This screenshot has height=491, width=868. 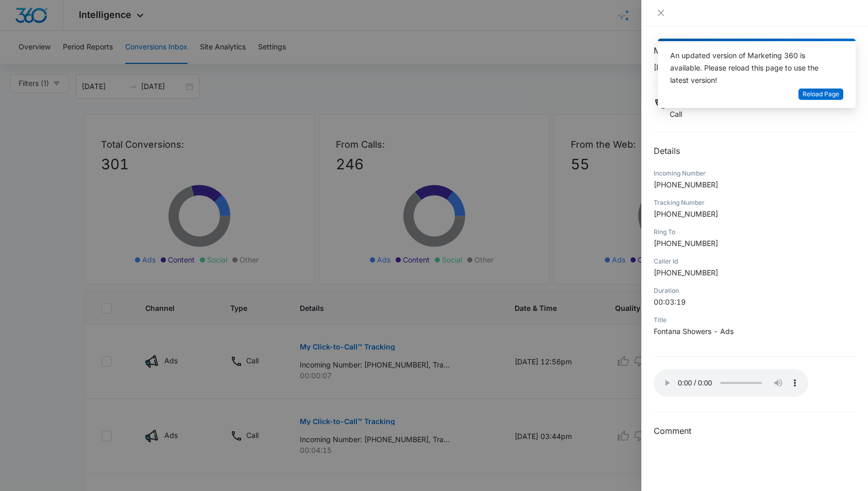 What do you see at coordinates (755, 291) in the screenshot?
I see `div: Duration` at bounding box center [755, 291].